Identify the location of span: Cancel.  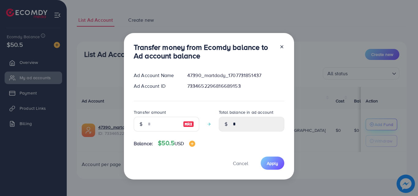
(241, 163).